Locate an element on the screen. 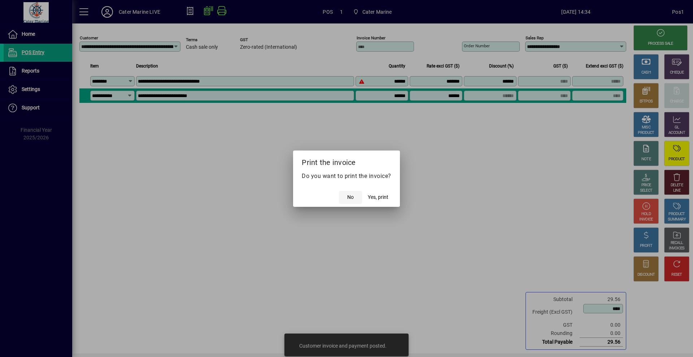  button: Yes, print is located at coordinates (378, 197).